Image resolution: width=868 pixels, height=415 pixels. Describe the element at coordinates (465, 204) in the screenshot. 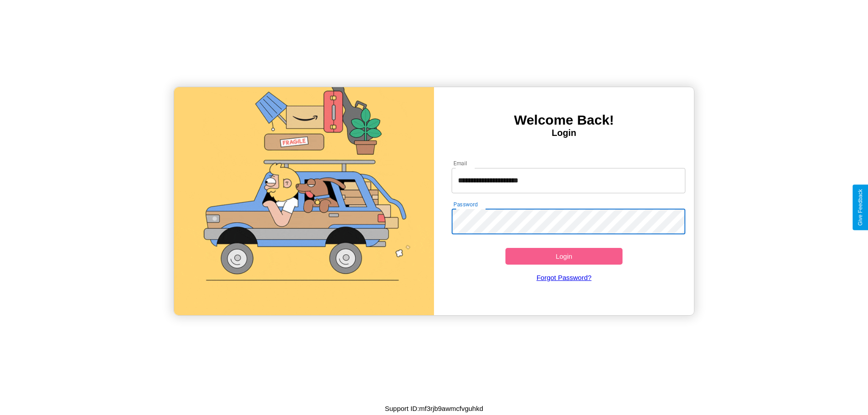

I see `label: Password` at that location.